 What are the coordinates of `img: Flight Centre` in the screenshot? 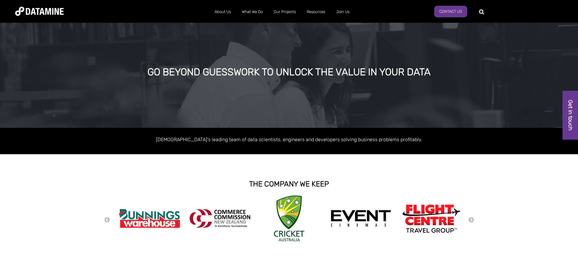 It's located at (432, 218).